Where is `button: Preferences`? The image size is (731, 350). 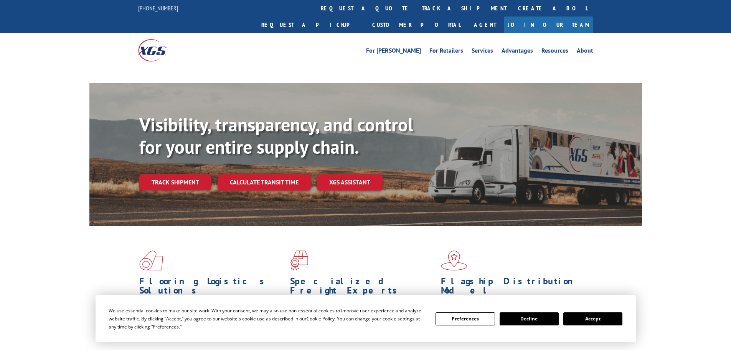 button: Preferences is located at coordinates (465, 319).